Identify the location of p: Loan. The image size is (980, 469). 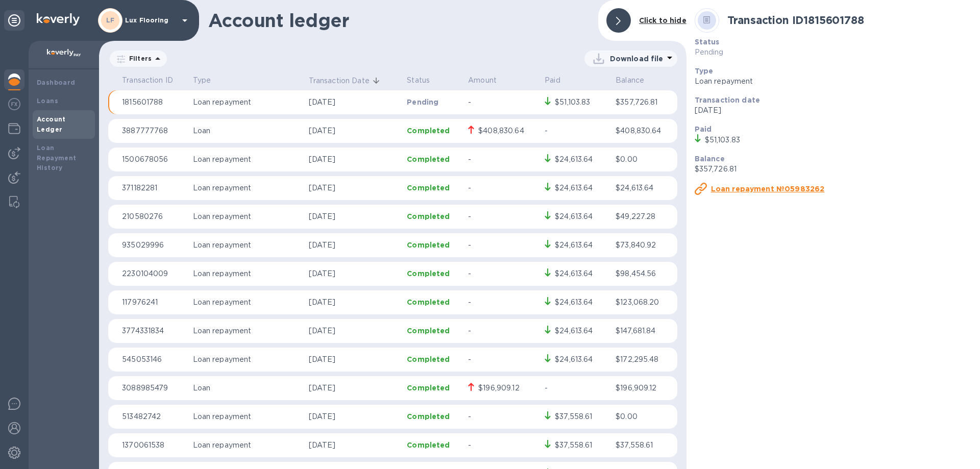
(247, 388).